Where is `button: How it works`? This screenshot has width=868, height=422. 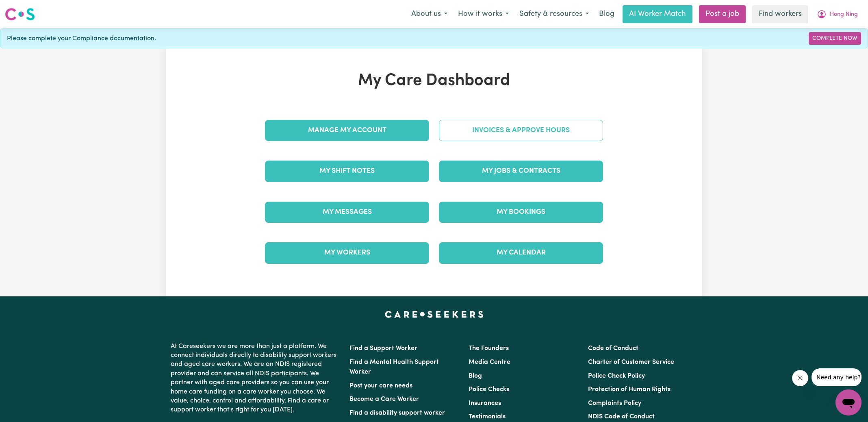 button: How it works is located at coordinates (483, 14).